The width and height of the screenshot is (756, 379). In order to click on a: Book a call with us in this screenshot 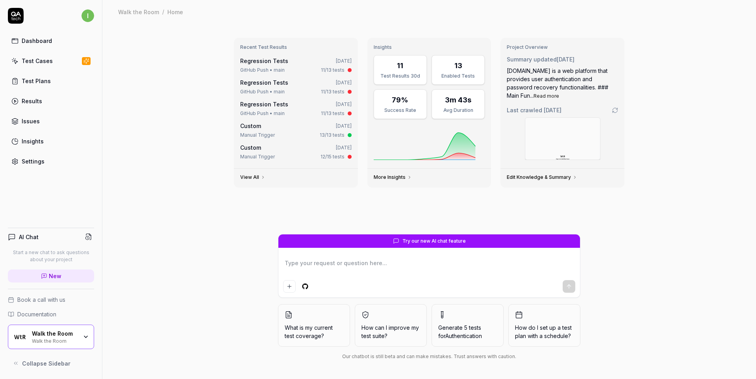, I will do `click(51, 299)`.